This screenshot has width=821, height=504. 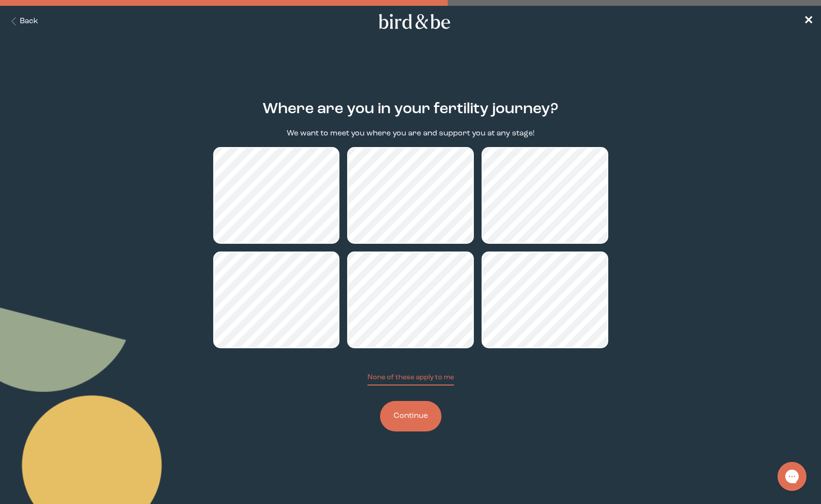 I want to click on button: Back Button, so click(x=23, y=21).